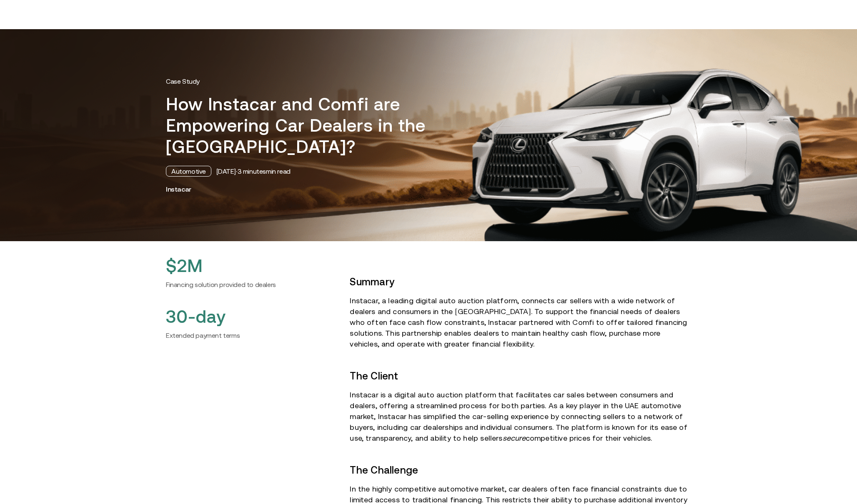 The image size is (857, 504). Describe the element at coordinates (384, 470) in the screenshot. I see `strong: The Challenge` at that location.